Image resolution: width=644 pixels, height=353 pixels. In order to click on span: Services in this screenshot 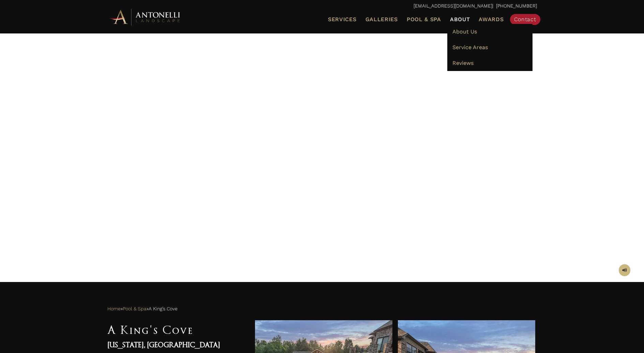, I will do `click(342, 19)`.